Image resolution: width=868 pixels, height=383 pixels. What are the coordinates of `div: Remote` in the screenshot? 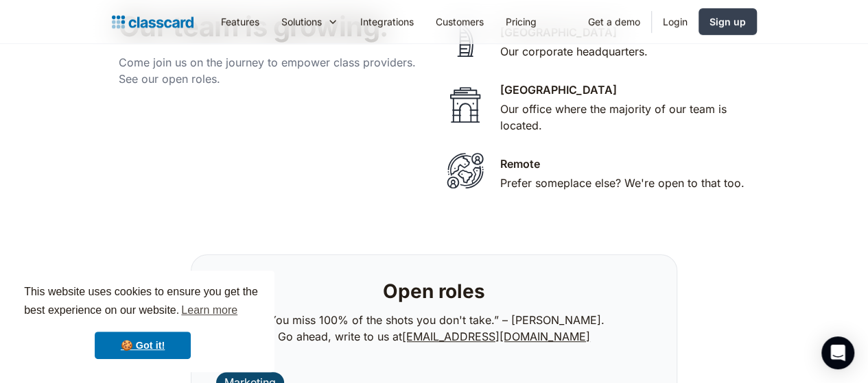 It's located at (520, 164).